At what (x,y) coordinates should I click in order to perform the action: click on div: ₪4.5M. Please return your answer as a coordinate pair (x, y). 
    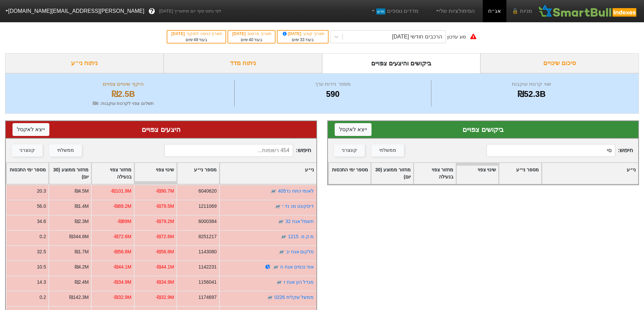
    Looking at the image, I should click on (82, 191).